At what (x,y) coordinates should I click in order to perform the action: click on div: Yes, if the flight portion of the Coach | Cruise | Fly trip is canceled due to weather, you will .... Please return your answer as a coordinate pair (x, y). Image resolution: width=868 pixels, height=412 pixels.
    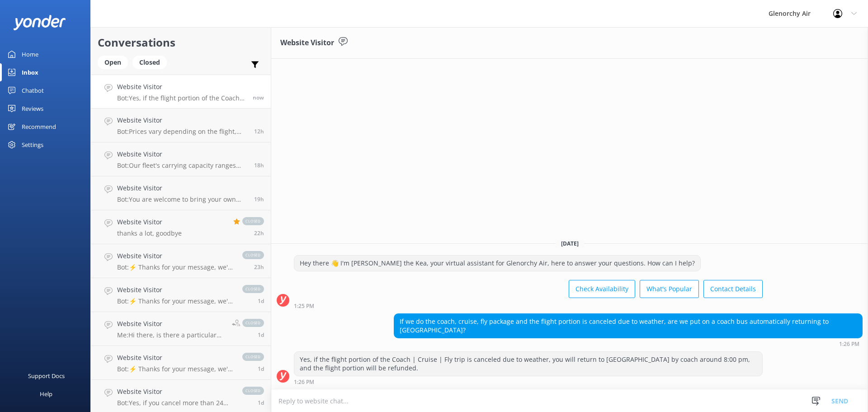
    Looking at the image, I should click on (528, 364).